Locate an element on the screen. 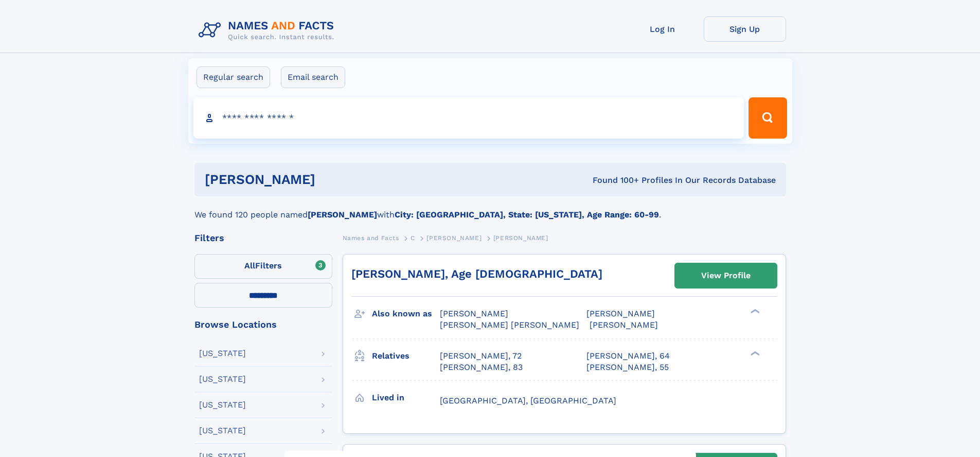 The height and width of the screenshot is (457, 980). label: Regular search is located at coordinates (233, 77).